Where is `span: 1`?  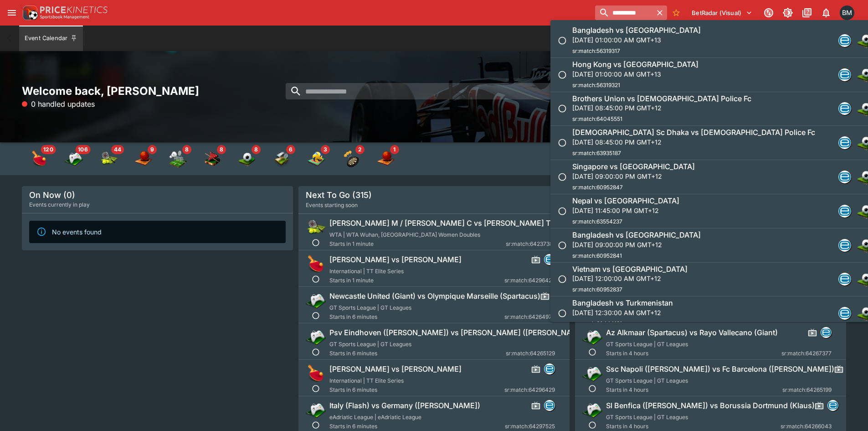 span: 1 is located at coordinates (395, 149).